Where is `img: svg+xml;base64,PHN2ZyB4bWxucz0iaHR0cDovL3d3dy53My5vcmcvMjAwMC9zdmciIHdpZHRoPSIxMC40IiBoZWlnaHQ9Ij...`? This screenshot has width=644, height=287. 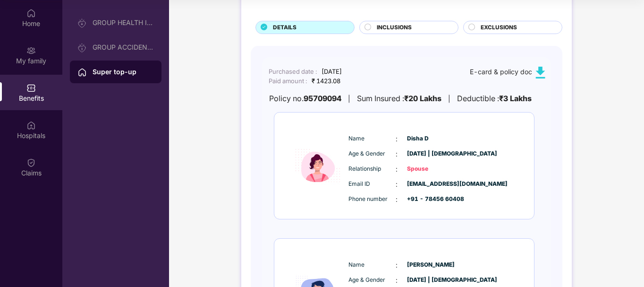 img: svg+xml;base64,PHN2ZyB4bWxucz0iaHR0cDovL3d3dy53My5vcmcvMjAwMC9zdmciIHdpZHRoPSIxMC40IiBoZWlnaHQ9Ij... is located at coordinates (540, 72).